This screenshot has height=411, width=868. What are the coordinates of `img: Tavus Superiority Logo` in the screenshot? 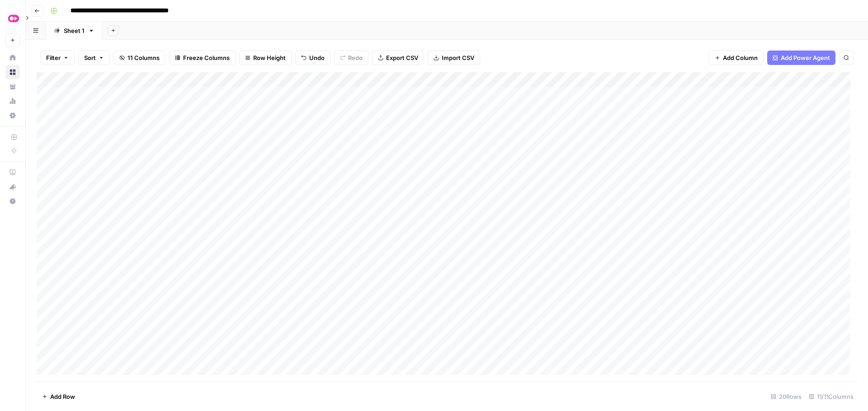 It's located at (14, 18).